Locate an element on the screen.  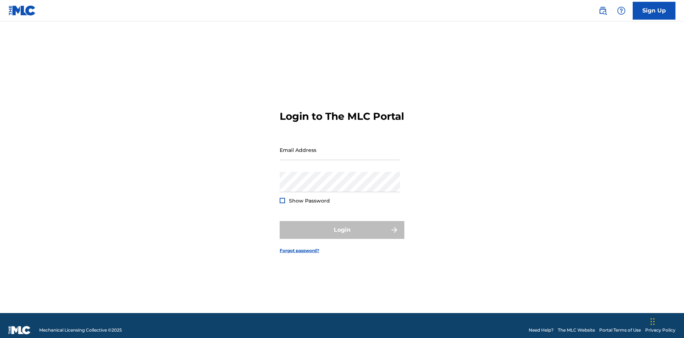
span: Mechanical Licensing Collective © 2025 is located at coordinates (80, 330).